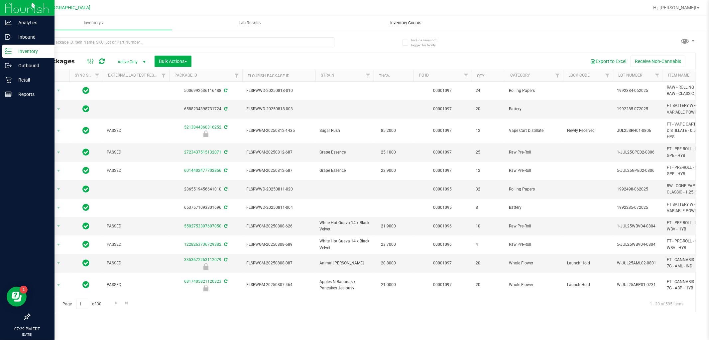  What do you see at coordinates (638, 226) in the screenshot?
I see `span: 1-JUL25WBV04-0804` at bounding box center [638, 226].